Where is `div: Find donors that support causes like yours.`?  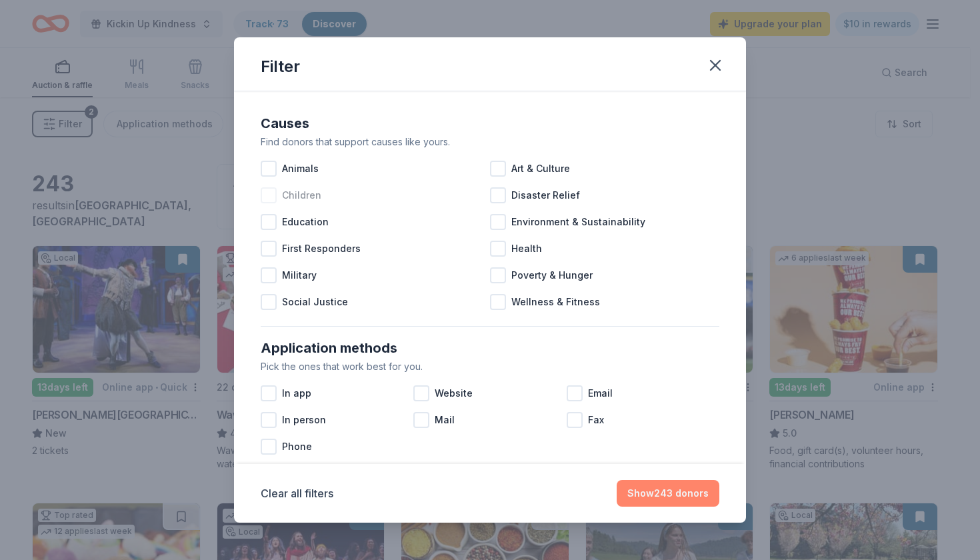
div: Find donors that support causes like yours. is located at coordinates (490, 142).